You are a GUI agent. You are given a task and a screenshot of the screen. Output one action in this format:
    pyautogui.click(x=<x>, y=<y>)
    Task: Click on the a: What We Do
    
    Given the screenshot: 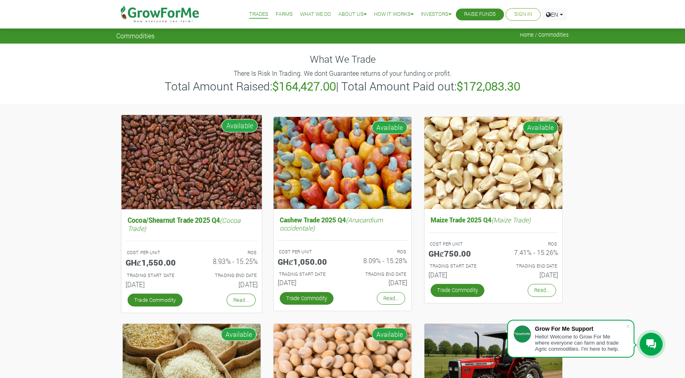 What is the action you would take?
    pyautogui.click(x=316, y=14)
    